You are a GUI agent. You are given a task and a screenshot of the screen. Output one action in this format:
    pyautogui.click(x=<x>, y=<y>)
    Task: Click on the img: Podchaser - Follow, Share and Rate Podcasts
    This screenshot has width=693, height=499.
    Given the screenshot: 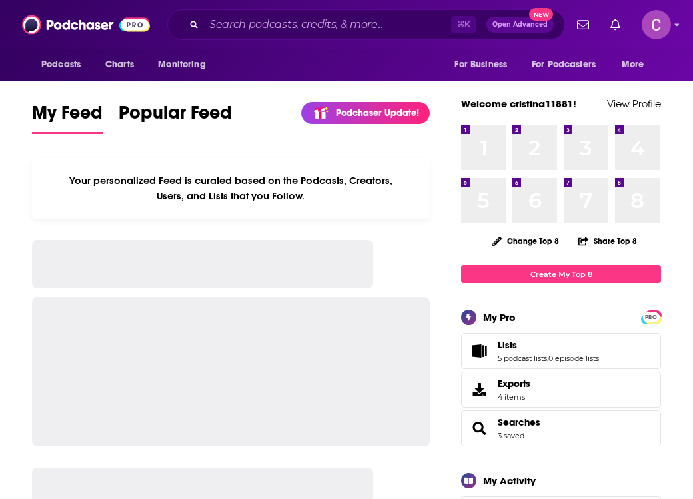 What is the action you would take?
    pyautogui.click(x=86, y=25)
    